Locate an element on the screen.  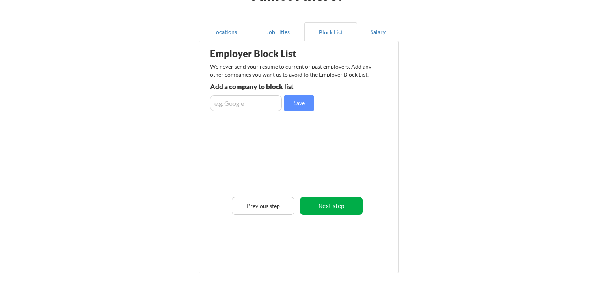
input: e.g. Google is located at coordinates (246, 103).